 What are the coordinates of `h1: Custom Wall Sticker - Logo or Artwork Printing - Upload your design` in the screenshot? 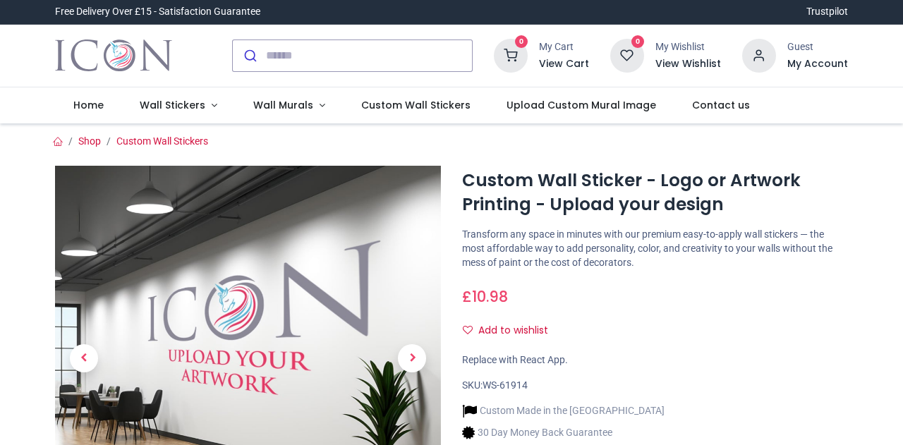 It's located at (655, 193).